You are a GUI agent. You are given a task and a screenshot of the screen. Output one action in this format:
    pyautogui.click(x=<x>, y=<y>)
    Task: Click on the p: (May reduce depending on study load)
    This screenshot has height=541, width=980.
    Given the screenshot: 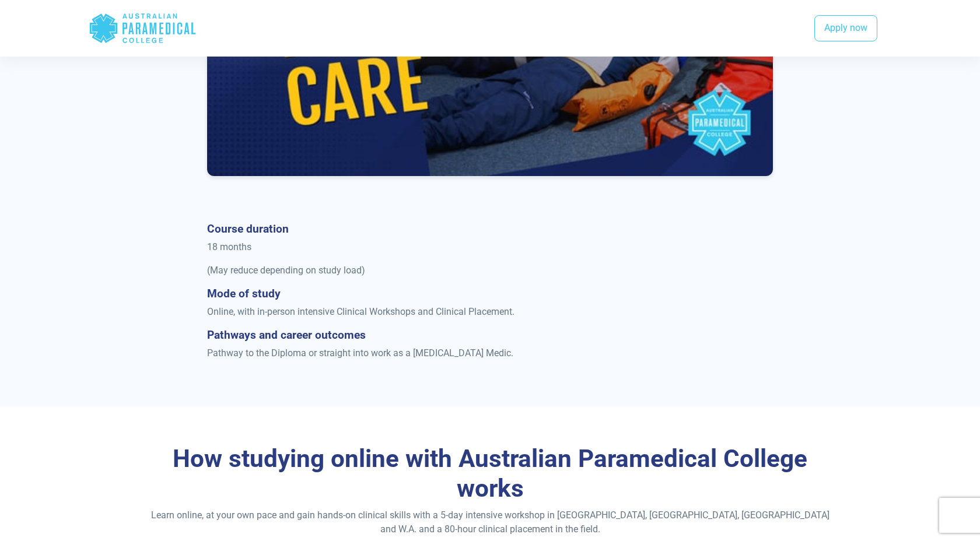 What is the action you would take?
    pyautogui.click(x=490, y=270)
    